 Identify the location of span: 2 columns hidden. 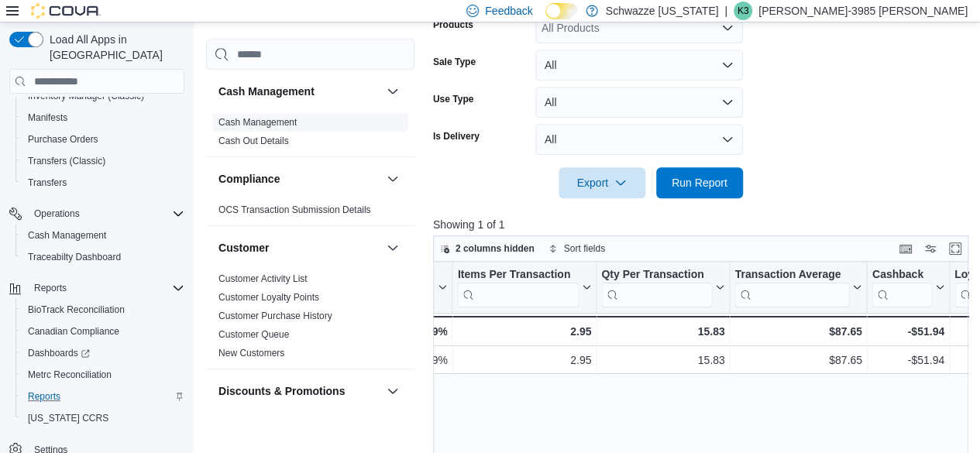
(495, 249).